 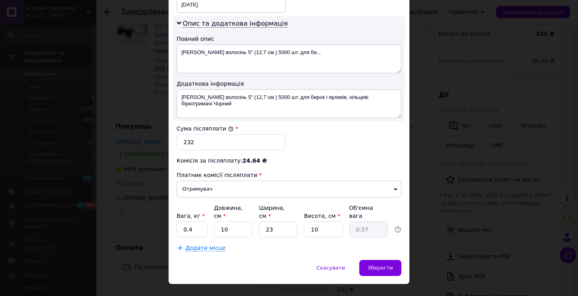 What do you see at coordinates (205, 248) in the screenshot?
I see `span: Додати місце` at bounding box center [205, 248].